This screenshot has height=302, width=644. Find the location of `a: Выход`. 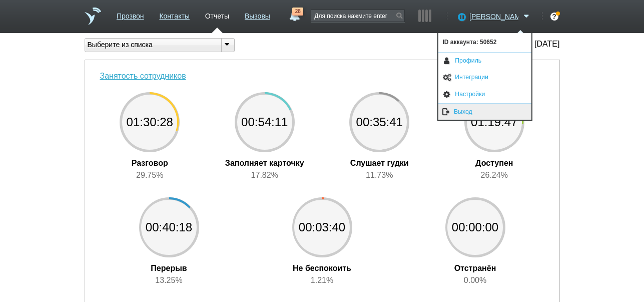

a: Выход is located at coordinates (485, 112).